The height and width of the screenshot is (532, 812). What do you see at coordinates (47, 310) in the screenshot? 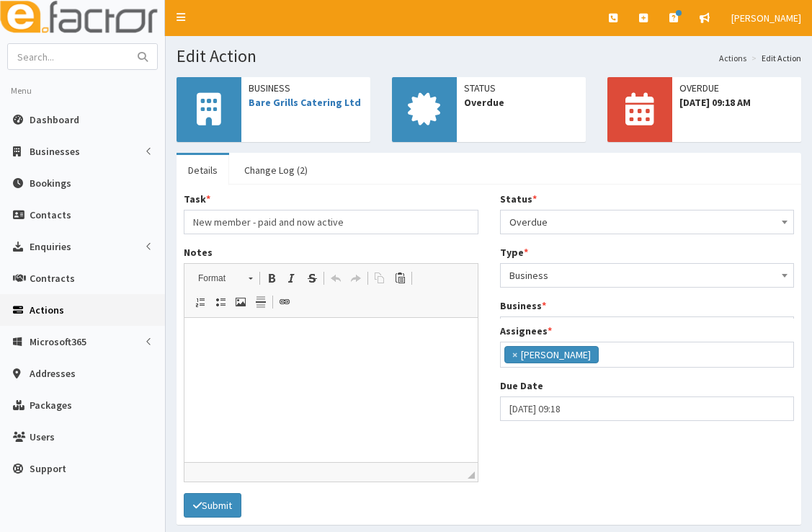
I see `span: Actions` at bounding box center [47, 310].